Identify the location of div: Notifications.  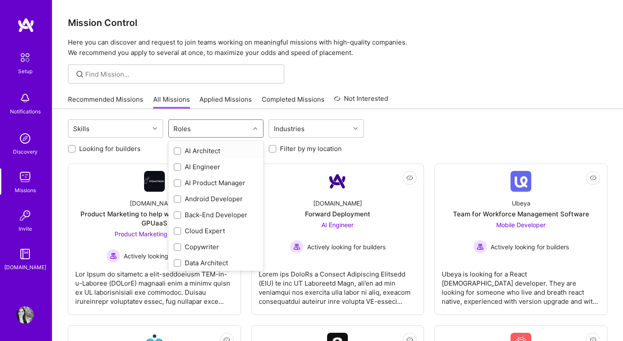
(25, 111).